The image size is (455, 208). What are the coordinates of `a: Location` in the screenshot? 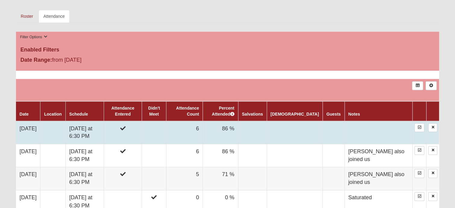 It's located at (53, 114).